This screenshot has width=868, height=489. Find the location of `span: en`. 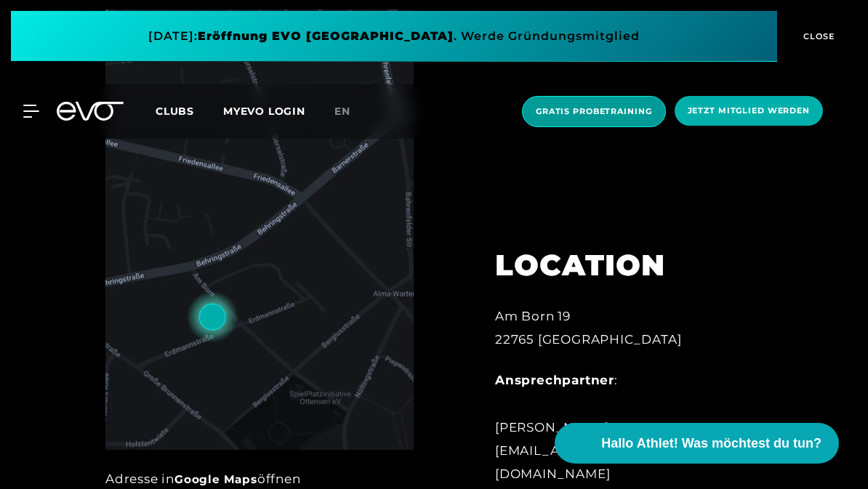

span: en is located at coordinates (342, 112).